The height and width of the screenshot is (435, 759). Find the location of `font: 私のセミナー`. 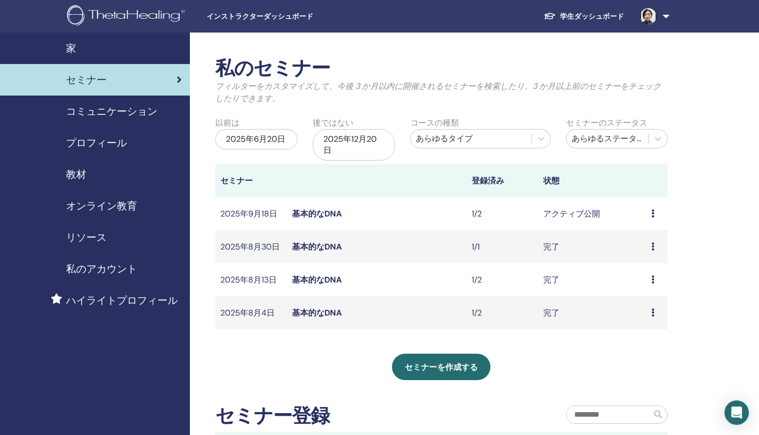

font: 私のセミナー is located at coordinates (273, 68).